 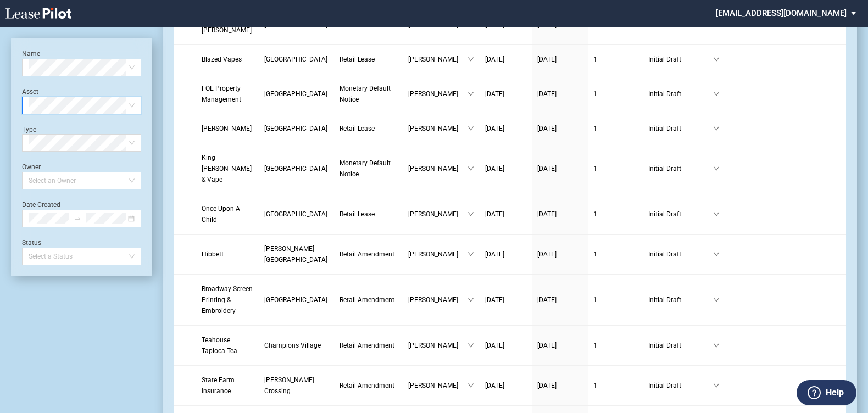 What do you see at coordinates (226, 129) in the screenshot?
I see `span: Ashley Furniture` at bounding box center [226, 129].